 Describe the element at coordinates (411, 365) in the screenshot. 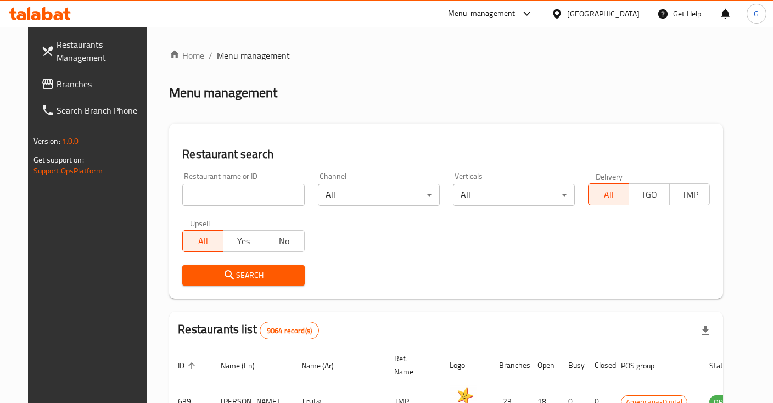

I see `span: Ref. Name` at that location.